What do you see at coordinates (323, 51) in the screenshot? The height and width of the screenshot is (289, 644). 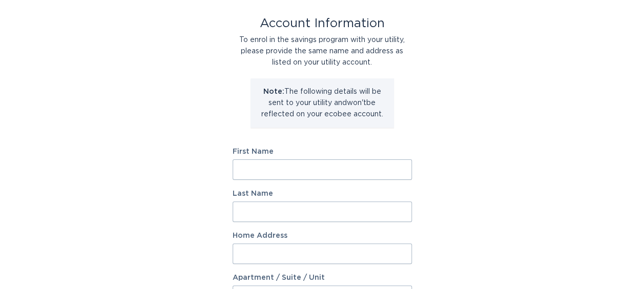 I see `div: To enrol in the savings program with your utility, please provide the same name and address as li...` at bounding box center [323, 51].